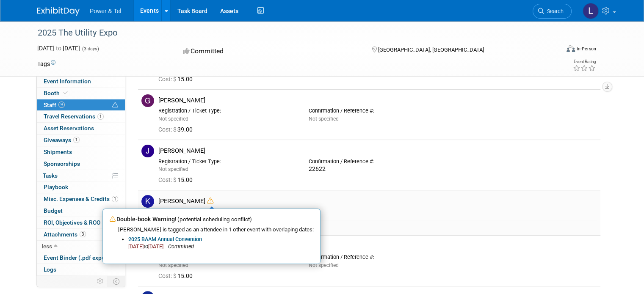 Image resolution: width=644 pixels, height=294 pixels. I want to click on span: less, so click(47, 246).